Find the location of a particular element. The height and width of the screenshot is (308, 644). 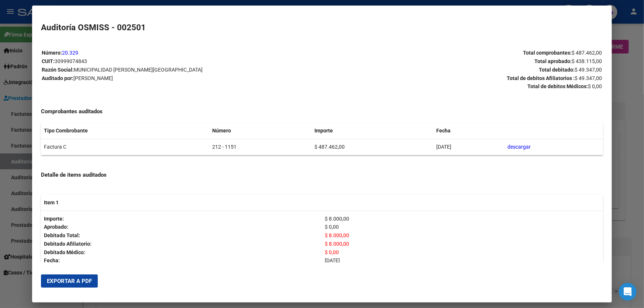

p: $ 8.000,00 is located at coordinates (462, 219).